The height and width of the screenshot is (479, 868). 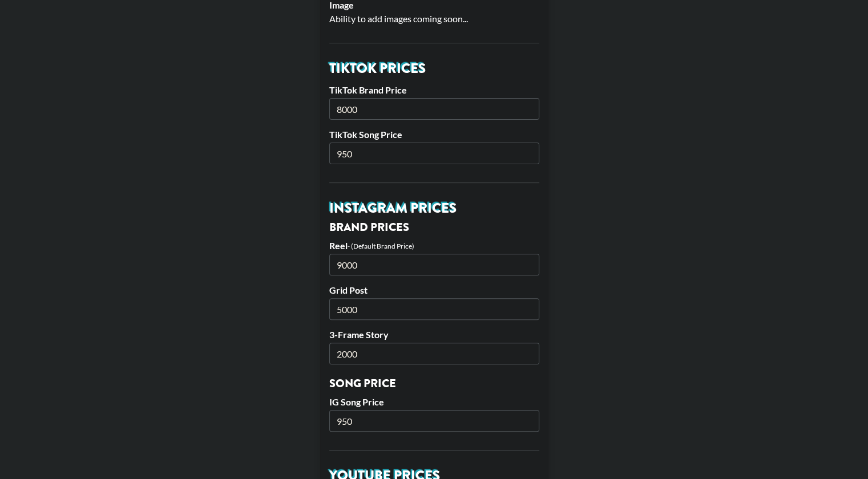 What do you see at coordinates (434, 402) in the screenshot?
I see `label: IG Song Price` at bounding box center [434, 402].